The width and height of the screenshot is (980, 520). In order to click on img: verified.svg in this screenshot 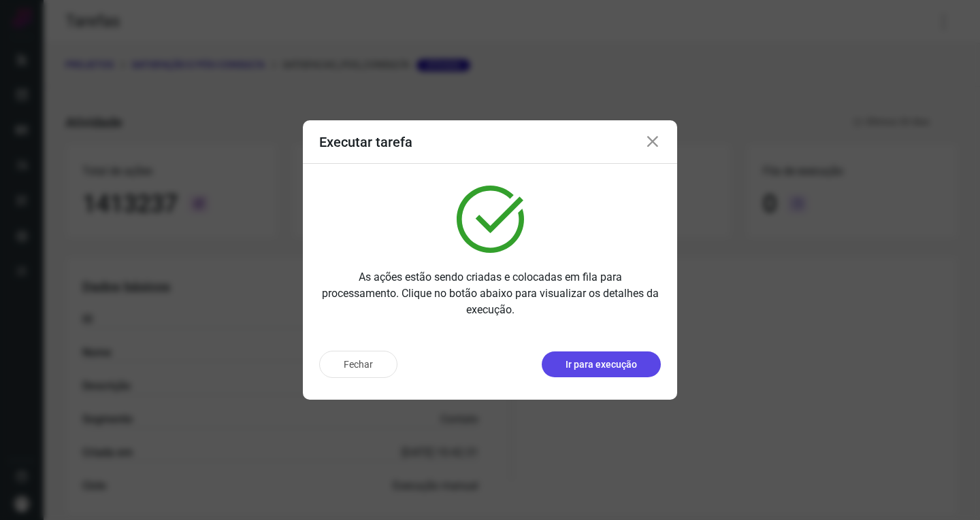, I will do `click(490, 219)`.